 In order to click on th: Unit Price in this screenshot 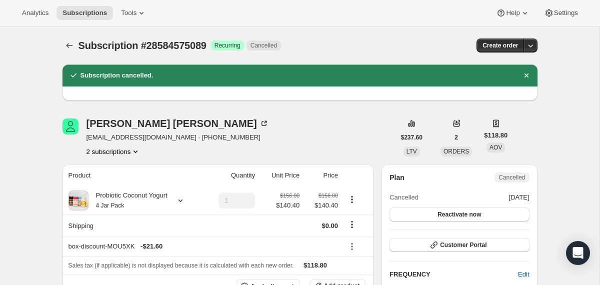, I will do `click(280, 176)`.